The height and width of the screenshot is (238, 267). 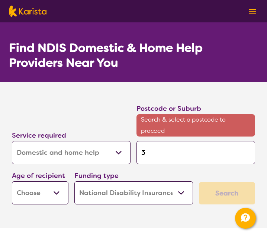 I want to click on label: Age of recipient, so click(x=38, y=175).